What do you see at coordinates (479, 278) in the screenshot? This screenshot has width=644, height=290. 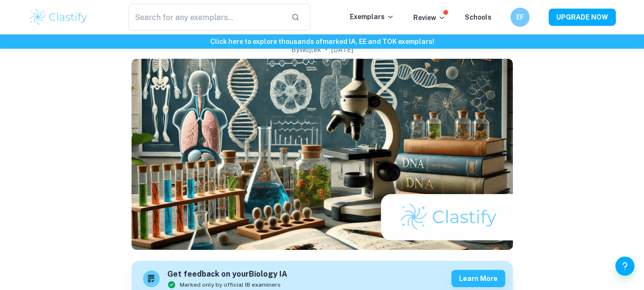 I see `button: Learn more` at bounding box center [479, 278].